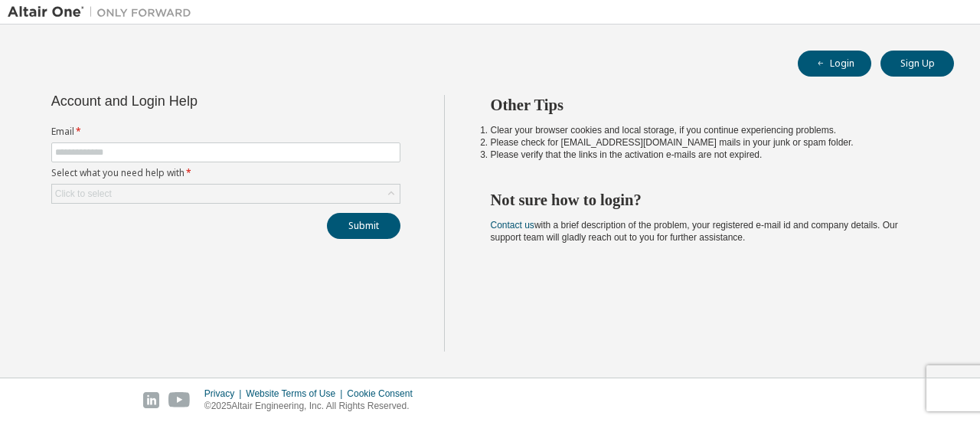 Image resolution: width=980 pixels, height=422 pixels. What do you see at coordinates (694, 231) in the screenshot?
I see `span: with a brief description of the problem, your registered e-mail id and company details. Our suppo...` at bounding box center [694, 231].